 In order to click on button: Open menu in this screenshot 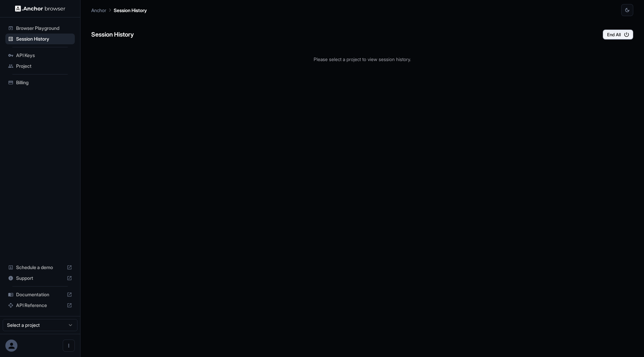, I will do `click(69, 346)`.